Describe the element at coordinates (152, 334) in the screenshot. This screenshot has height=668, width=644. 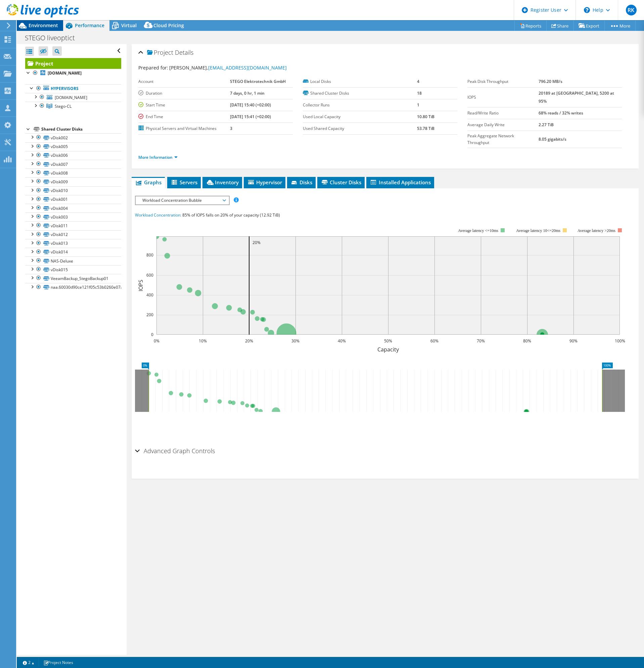
I see `text: 0` at that location.